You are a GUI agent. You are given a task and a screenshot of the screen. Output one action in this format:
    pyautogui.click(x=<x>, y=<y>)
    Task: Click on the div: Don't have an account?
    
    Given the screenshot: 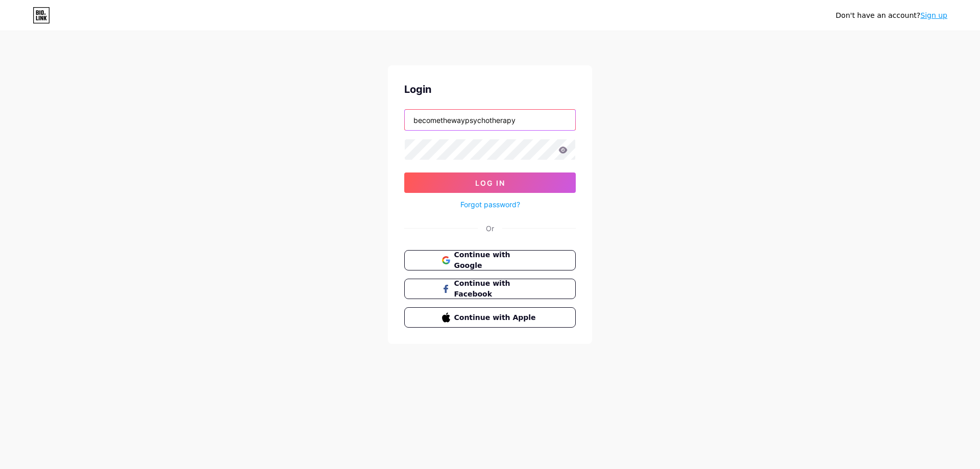 What is the action you would take?
    pyautogui.click(x=891, y=15)
    